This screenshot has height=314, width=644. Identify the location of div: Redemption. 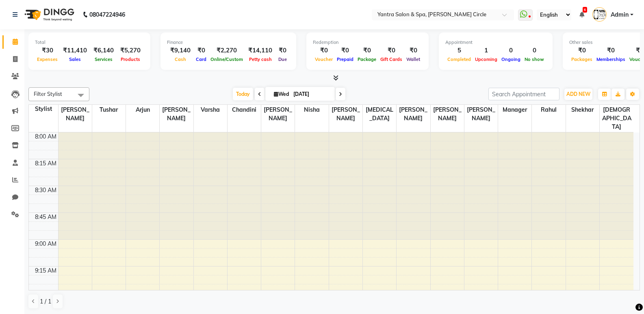
(367, 42).